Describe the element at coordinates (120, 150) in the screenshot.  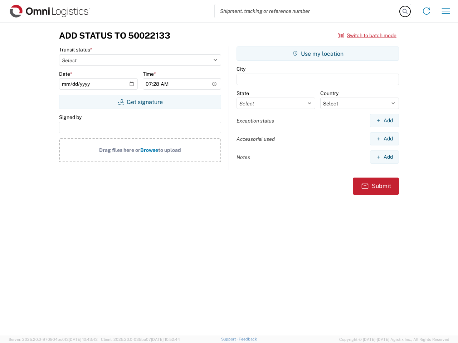
I see `span: Drag files here or` at that location.